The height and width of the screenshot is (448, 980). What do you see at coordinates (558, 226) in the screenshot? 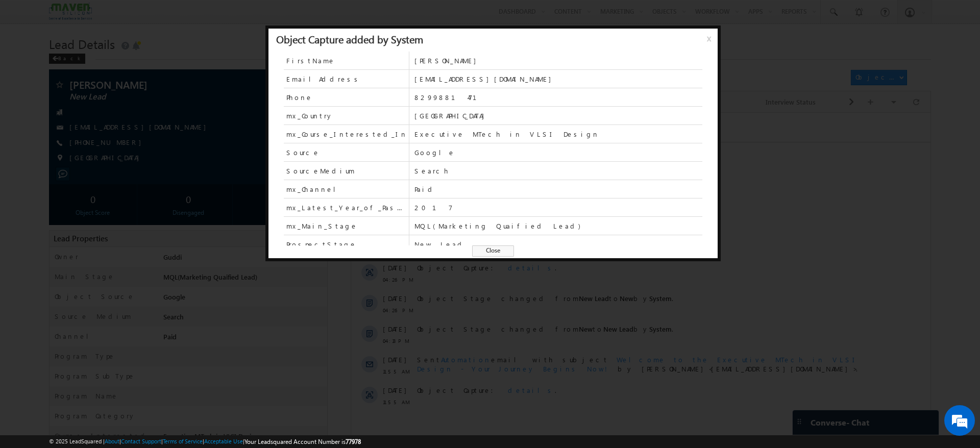
I see `span: MQL(Marketing Quaified Lead)` at bounding box center [558, 226].